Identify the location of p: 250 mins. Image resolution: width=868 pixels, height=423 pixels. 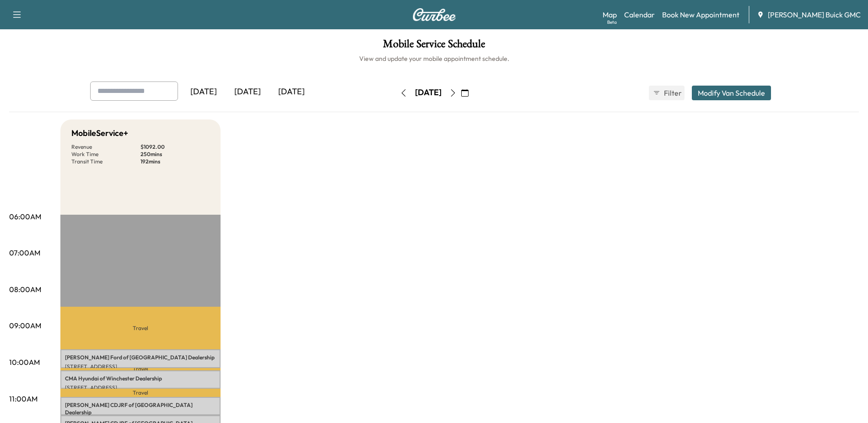
(175, 154).